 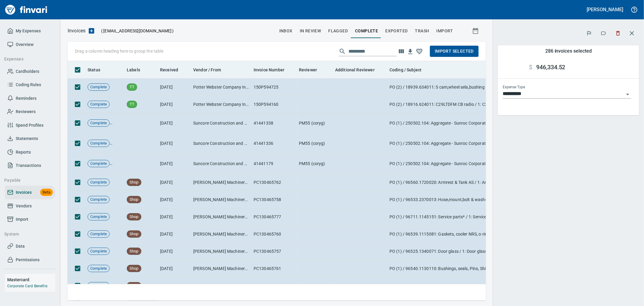 I want to click on span: Data, so click(x=20, y=246).